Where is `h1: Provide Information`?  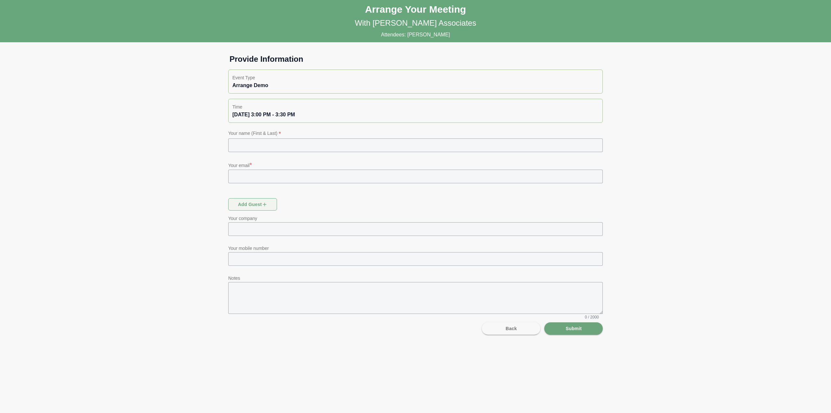 h1: Provide Information is located at coordinates (416, 59).